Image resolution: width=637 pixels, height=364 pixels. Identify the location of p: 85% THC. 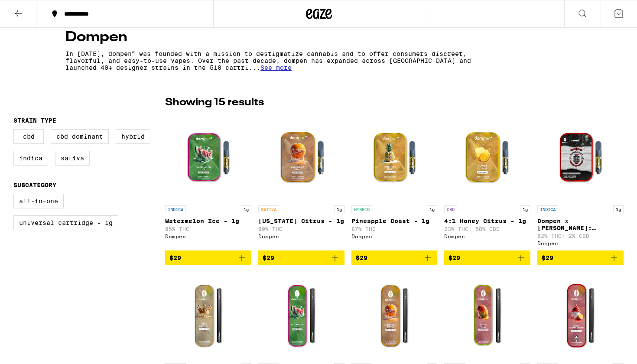
(208, 229).